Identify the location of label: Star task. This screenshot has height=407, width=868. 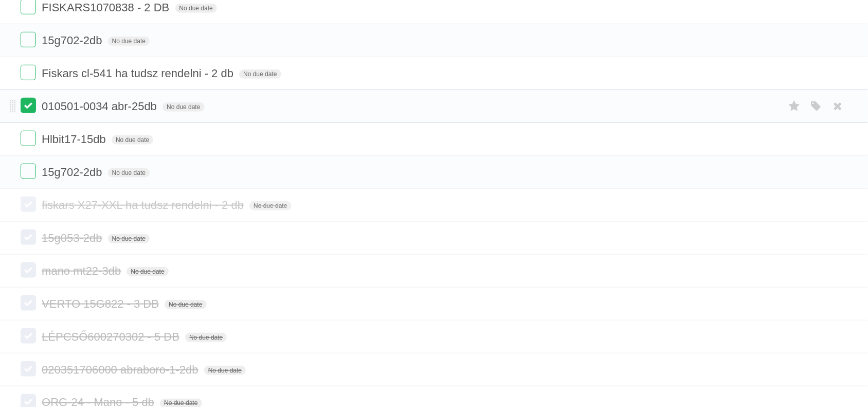
(795, 106).